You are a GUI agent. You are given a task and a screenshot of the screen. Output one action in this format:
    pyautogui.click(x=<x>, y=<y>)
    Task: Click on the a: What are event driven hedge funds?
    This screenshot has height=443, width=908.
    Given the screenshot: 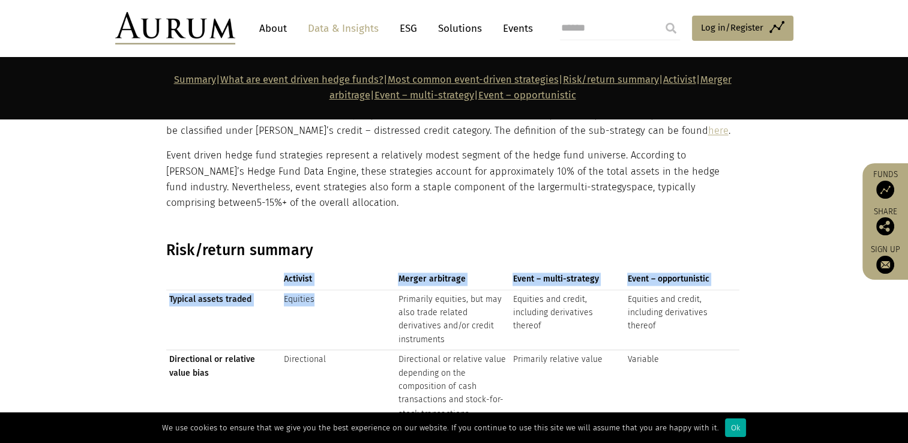 What is the action you would take?
    pyautogui.click(x=302, y=79)
    